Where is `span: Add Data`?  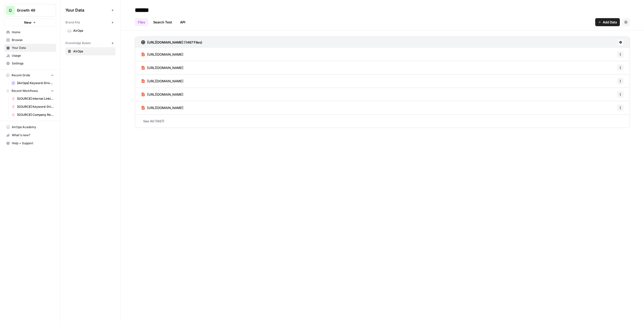
span: Add Data is located at coordinates (610, 22).